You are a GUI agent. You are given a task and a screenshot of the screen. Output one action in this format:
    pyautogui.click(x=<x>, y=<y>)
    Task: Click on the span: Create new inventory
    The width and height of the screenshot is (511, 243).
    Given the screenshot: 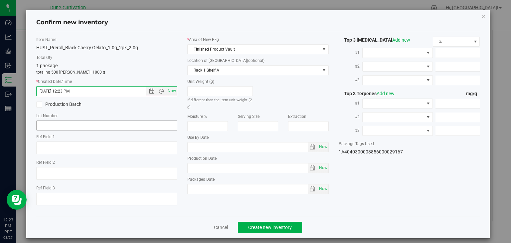 What is the action you would take?
    pyautogui.click(x=270, y=227)
    